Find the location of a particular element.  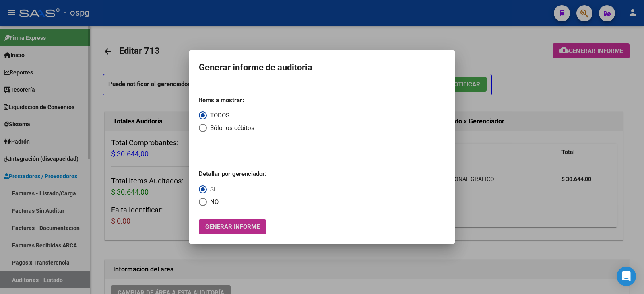

span: SI is located at coordinates (211, 189).